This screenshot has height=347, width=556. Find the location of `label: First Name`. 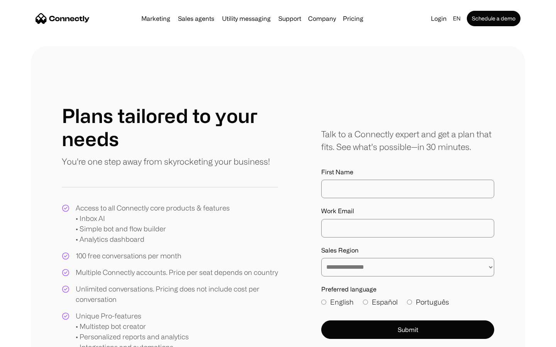

label: First Name is located at coordinates (407, 172).